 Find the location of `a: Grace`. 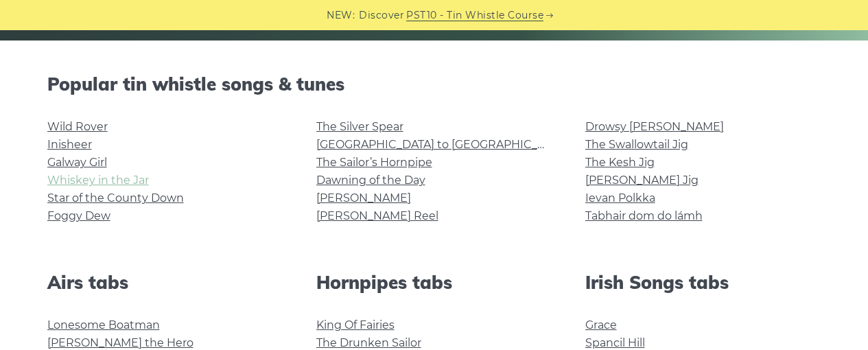

a: Grace is located at coordinates (601, 325).